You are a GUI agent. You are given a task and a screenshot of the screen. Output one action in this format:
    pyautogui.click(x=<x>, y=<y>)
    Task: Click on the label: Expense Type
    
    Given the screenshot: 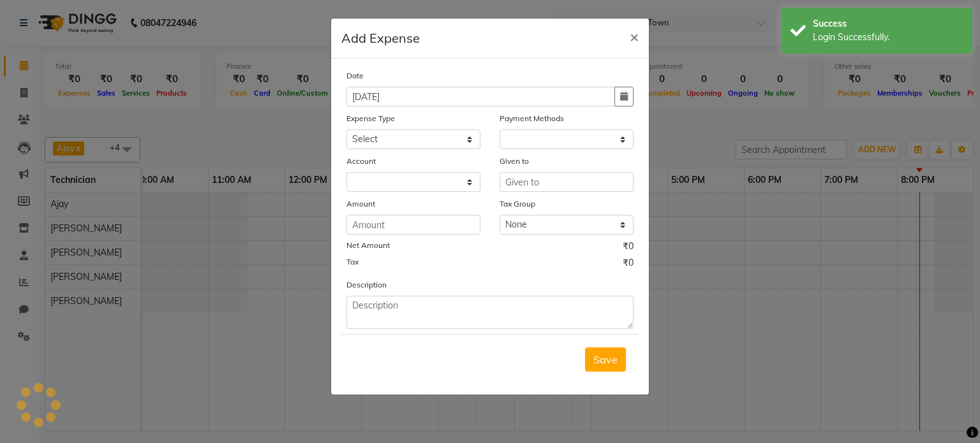 What is the action you would take?
    pyautogui.click(x=371, y=119)
    